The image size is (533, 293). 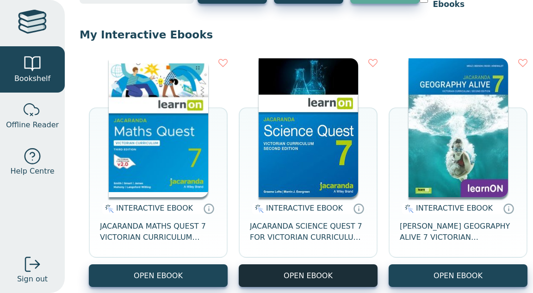 What do you see at coordinates (32, 125) in the screenshot?
I see `span: Offline Reader` at bounding box center [32, 125].